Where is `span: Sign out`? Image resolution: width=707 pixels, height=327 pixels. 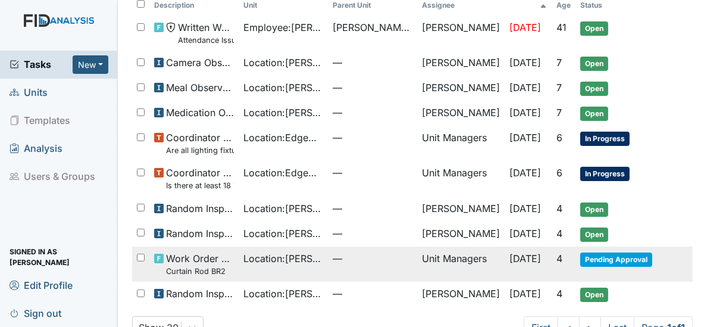 span: Sign out is located at coordinates (35, 312).